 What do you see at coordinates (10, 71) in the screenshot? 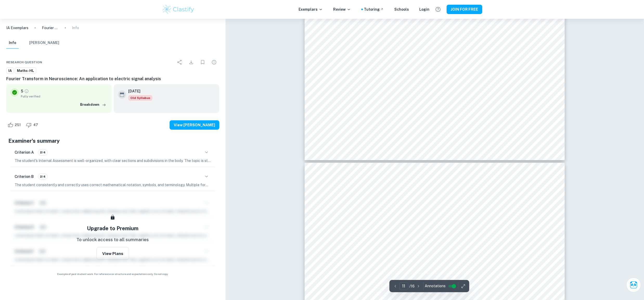
I see `span: IA` at bounding box center [10, 71].